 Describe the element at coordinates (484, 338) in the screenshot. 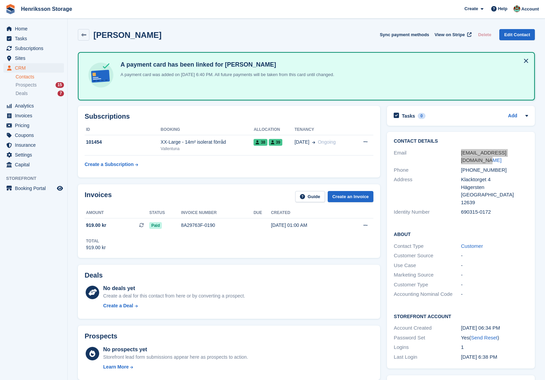

I see `a: Send Reset` at that location.